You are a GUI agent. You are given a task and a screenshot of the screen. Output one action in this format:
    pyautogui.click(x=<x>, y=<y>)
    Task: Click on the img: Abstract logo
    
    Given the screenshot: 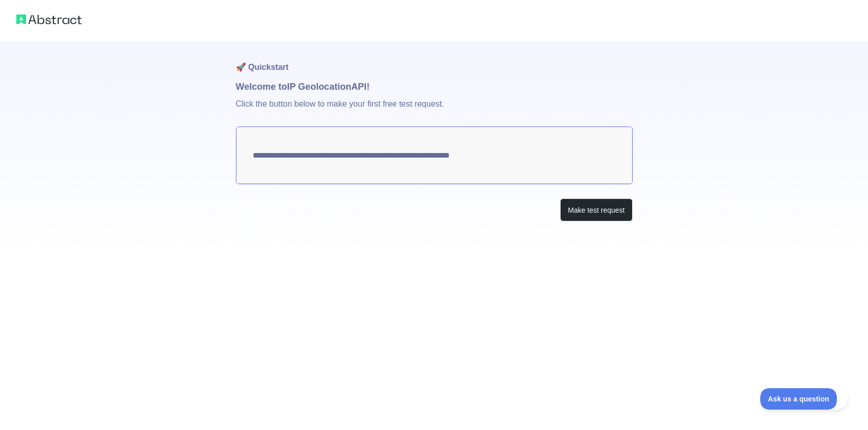 What is the action you would take?
    pyautogui.click(x=49, y=19)
    